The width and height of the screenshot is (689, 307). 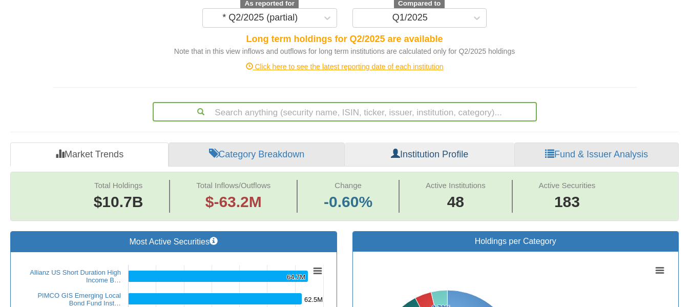 I want to click on span: 183, so click(x=566, y=202).